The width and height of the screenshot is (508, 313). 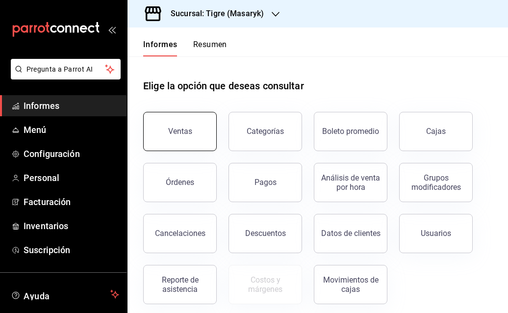 I want to click on font: Pregunta a Parrot AI, so click(x=60, y=69).